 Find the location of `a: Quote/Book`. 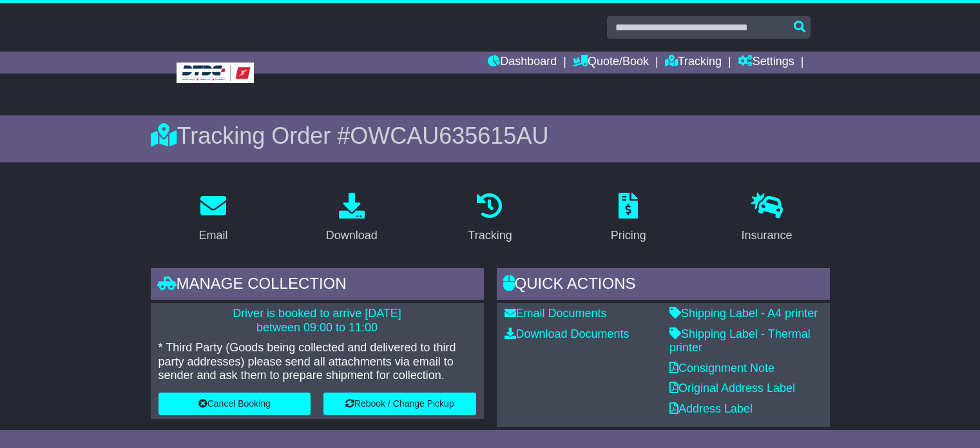

a: Quote/Book is located at coordinates (611, 63).